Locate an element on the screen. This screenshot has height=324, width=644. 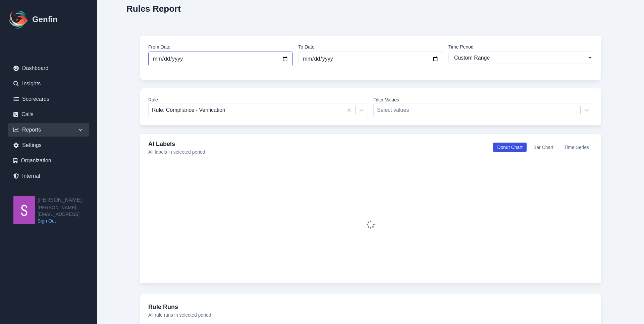
label: From Date is located at coordinates (220, 47).